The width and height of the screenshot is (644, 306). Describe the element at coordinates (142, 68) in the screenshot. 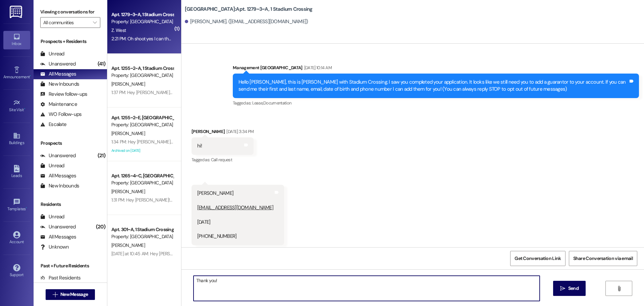

I see `div: Apt. 1255~2~A, 1 Stadium Crossing` at that location.